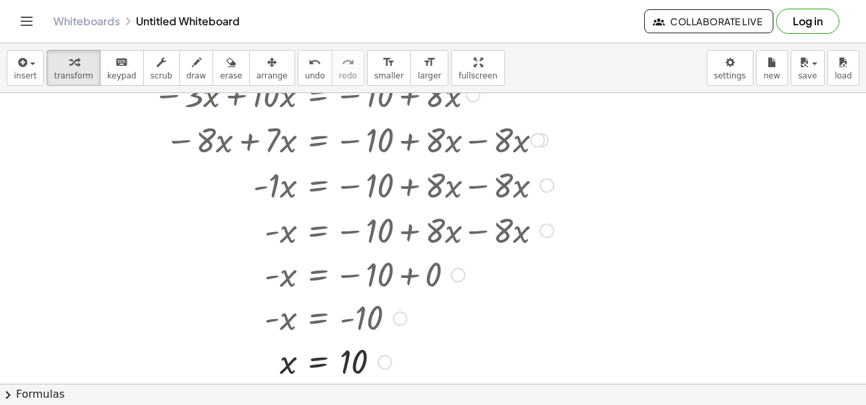 This screenshot has width=866, height=405. What do you see at coordinates (730, 76) in the screenshot?
I see `span: settings` at bounding box center [730, 76].